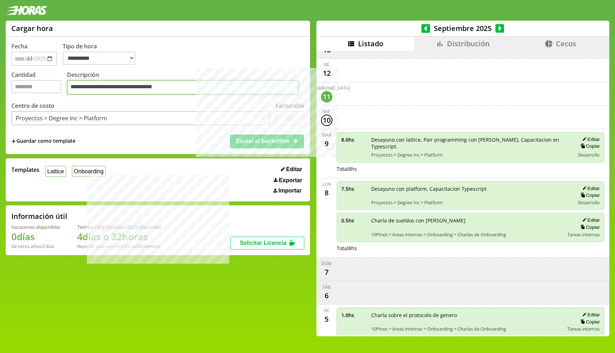  I want to click on h1: Cargar hora, so click(32, 28).